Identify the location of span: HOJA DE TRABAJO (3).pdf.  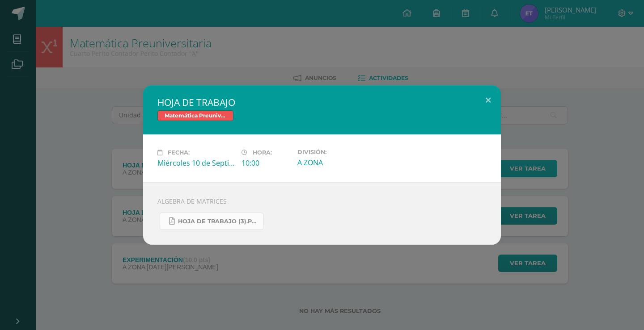
(218, 221).